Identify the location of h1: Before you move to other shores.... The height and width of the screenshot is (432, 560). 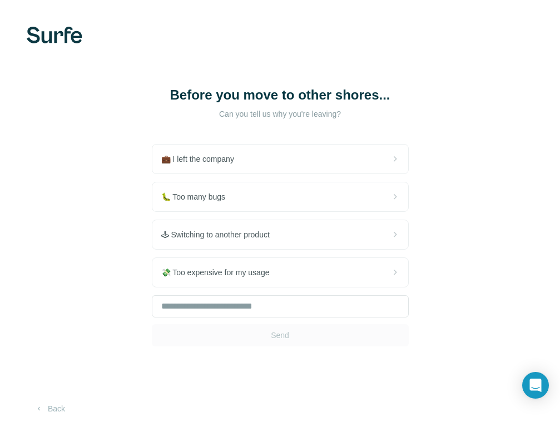
(280, 95).